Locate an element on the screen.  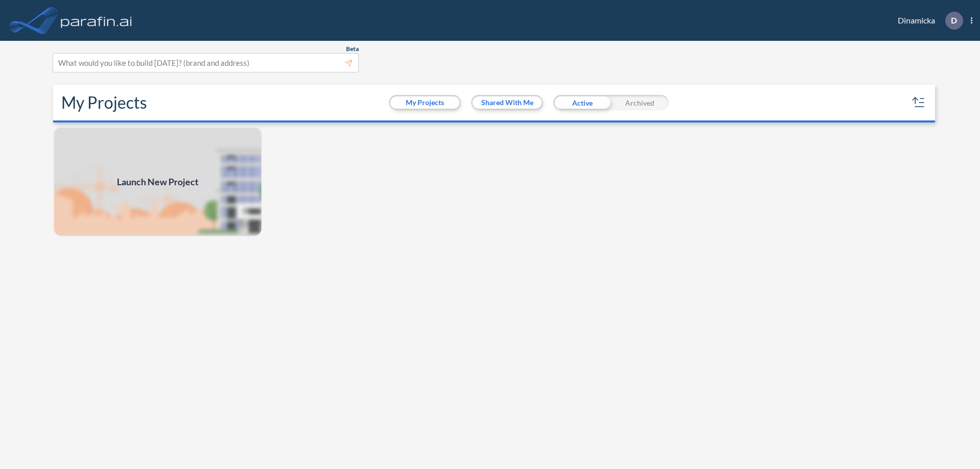
span: Launch New Project is located at coordinates (158, 182).